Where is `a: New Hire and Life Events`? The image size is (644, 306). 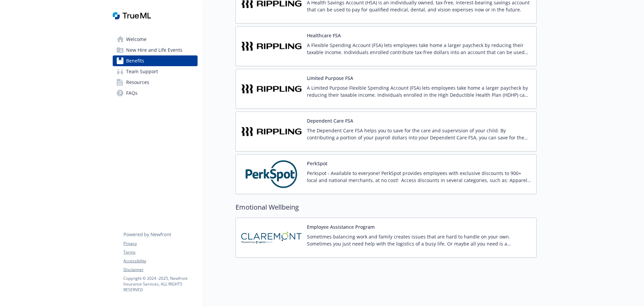
a: New Hire and Life Events is located at coordinates (155, 50).